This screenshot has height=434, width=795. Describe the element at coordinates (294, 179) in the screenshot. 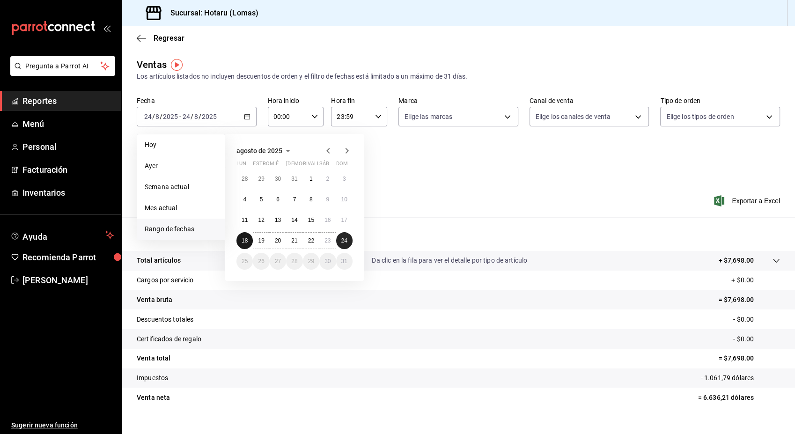

I see `abbr: 31 de julio de 2025` at that location.